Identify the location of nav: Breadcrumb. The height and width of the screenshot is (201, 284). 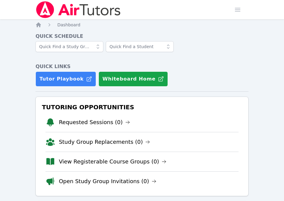
(142, 25).